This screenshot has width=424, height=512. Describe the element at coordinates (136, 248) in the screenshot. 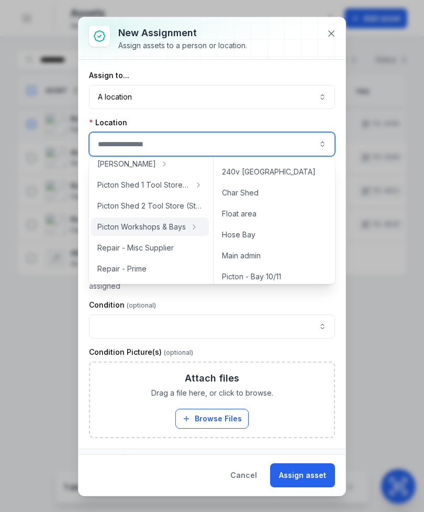

I see `span: Repair - Misc Supplier` at that location.